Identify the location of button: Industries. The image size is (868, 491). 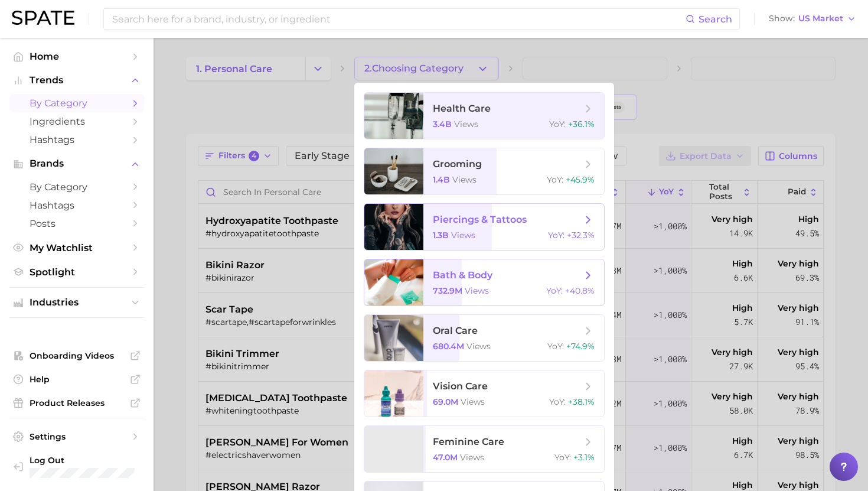
(77, 303).